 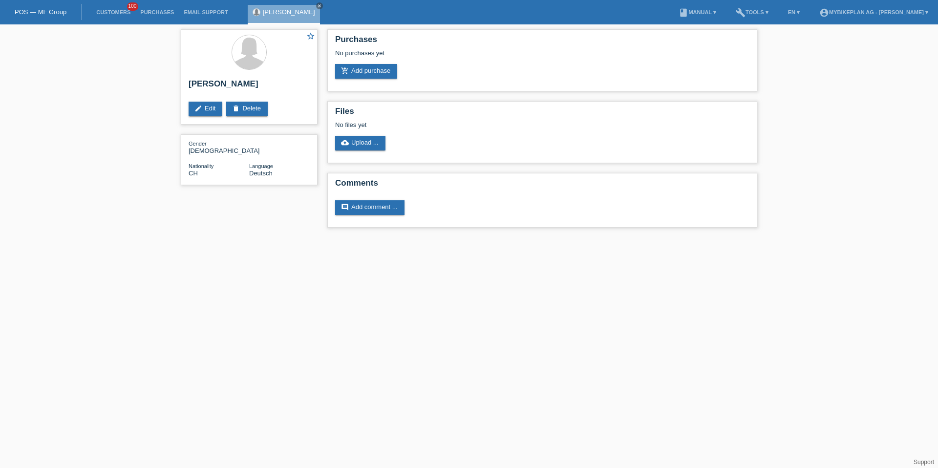 I want to click on a: POS — MF Group, so click(x=41, y=12).